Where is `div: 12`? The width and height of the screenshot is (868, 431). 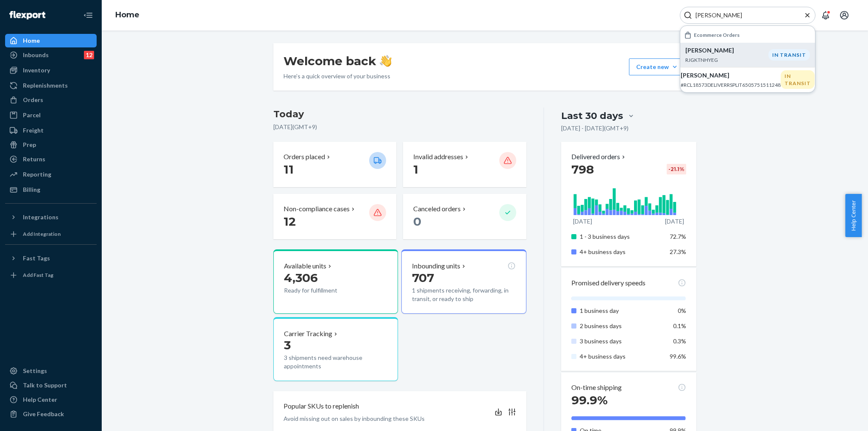 div: 12 is located at coordinates (89, 55).